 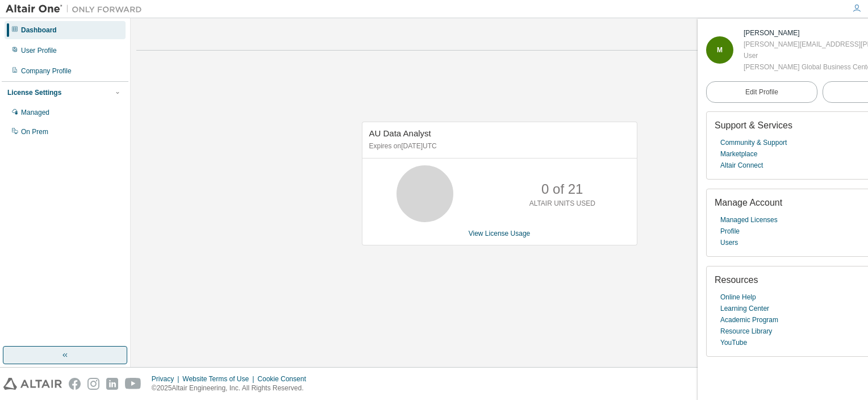 I want to click on img: Altair One, so click(x=76, y=9).